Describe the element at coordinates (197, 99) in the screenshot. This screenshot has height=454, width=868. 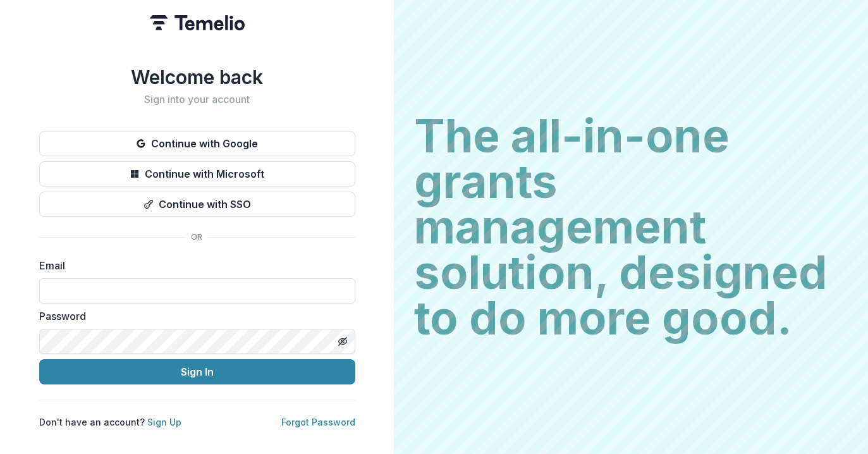
I see `h2: Sign into your account` at that location.